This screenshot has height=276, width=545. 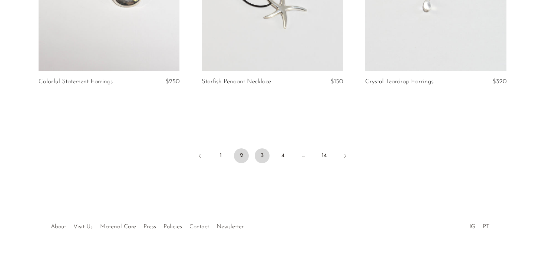 What do you see at coordinates (324, 156) in the screenshot?
I see `a: 14` at bounding box center [324, 156].